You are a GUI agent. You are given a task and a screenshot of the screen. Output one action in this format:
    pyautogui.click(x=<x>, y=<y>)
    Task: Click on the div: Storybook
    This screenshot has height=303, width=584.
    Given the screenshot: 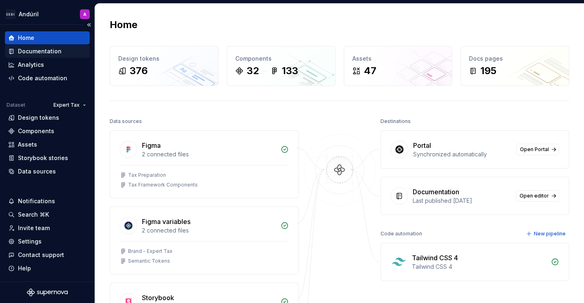 What is the action you would take?
    pyautogui.click(x=158, y=298)
    